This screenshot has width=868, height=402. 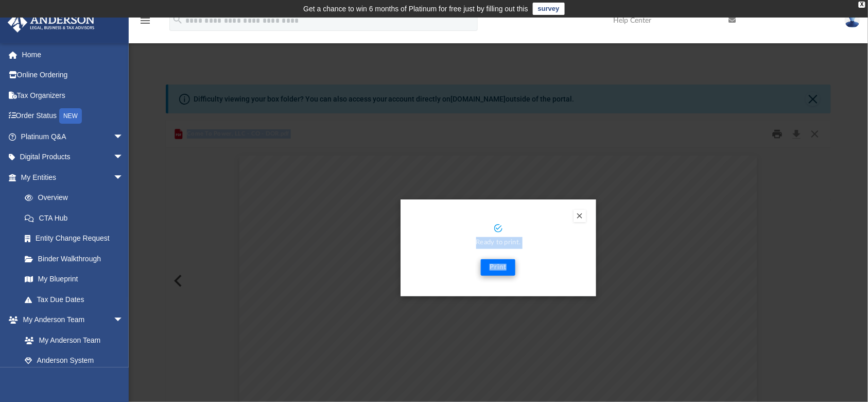 What do you see at coordinates (74, 279) in the screenshot?
I see `a: My Blueprint` at bounding box center [74, 279].